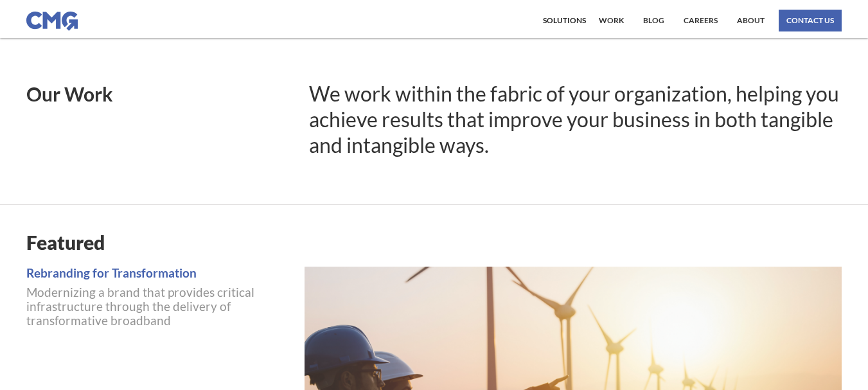  I want to click on a: Careers, so click(700, 21).